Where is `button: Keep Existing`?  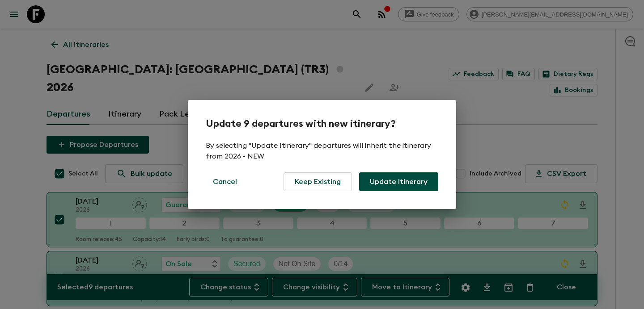
button: Keep Existing is located at coordinates (317, 182).